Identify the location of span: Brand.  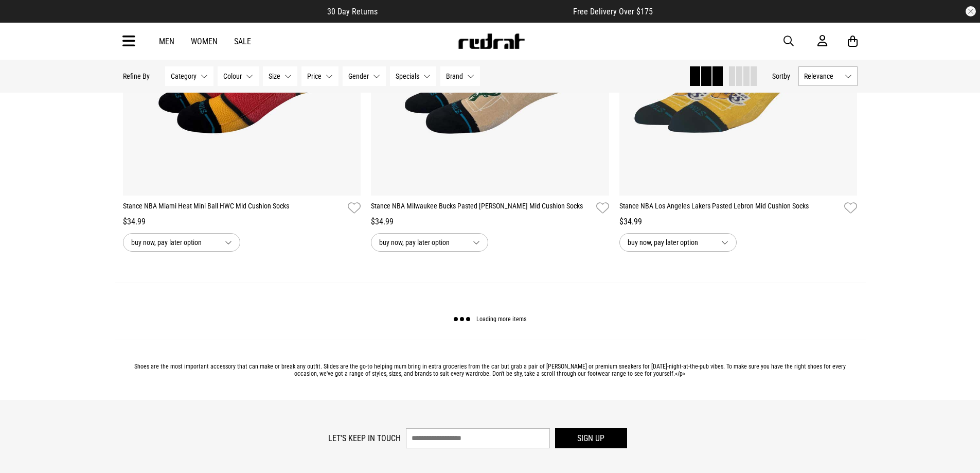
(454, 76).